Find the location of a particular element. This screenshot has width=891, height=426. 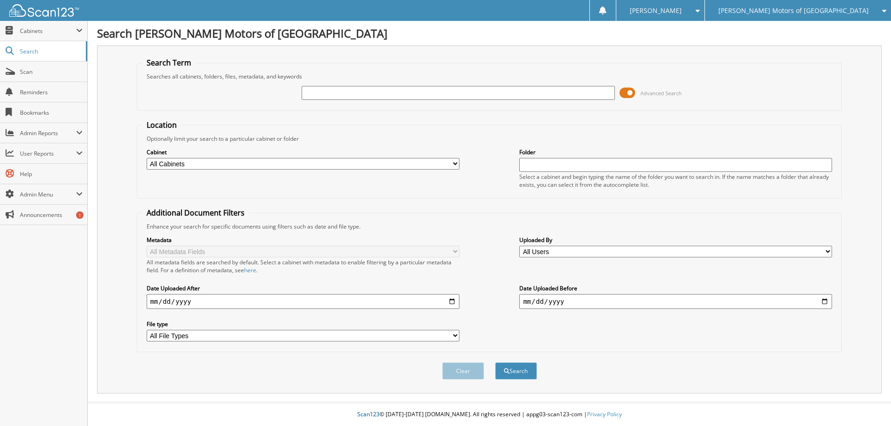

div: Select a cabinet and begin typing the name of the folder you want to search in. If the name match... is located at coordinates (676, 181).